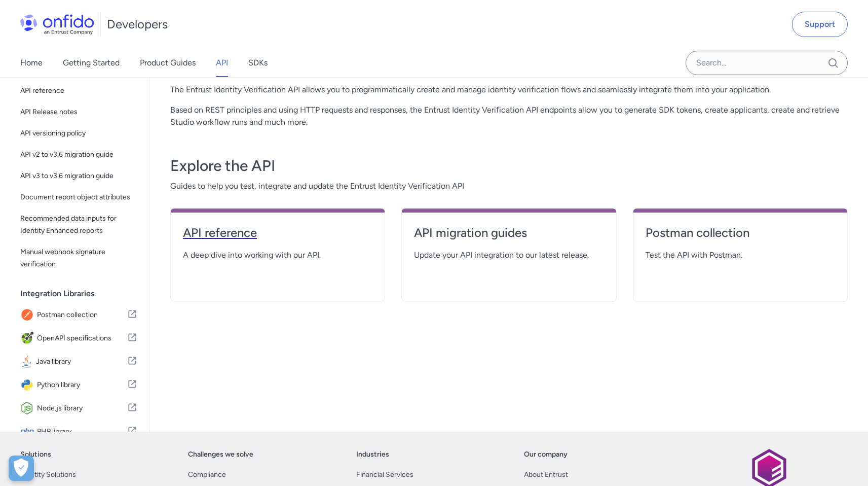 This screenshot has width=868, height=486. Describe the element at coordinates (509, 166) in the screenshot. I see `h3: Explore the API` at that location.